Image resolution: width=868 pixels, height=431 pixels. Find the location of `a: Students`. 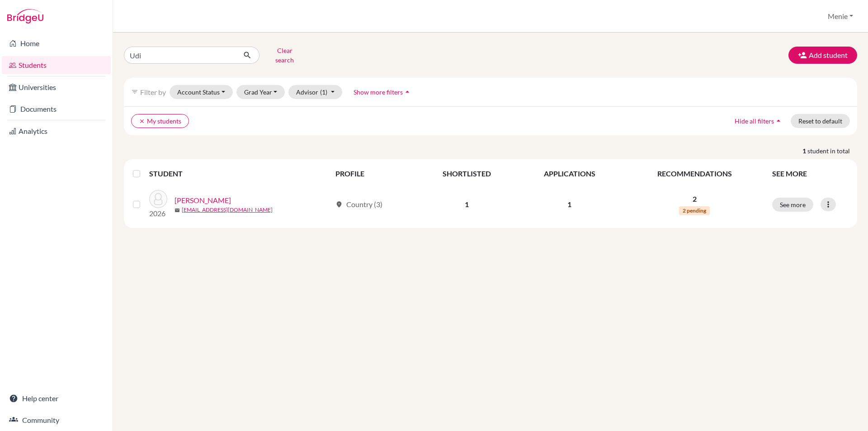

a: Students is located at coordinates (56, 65).